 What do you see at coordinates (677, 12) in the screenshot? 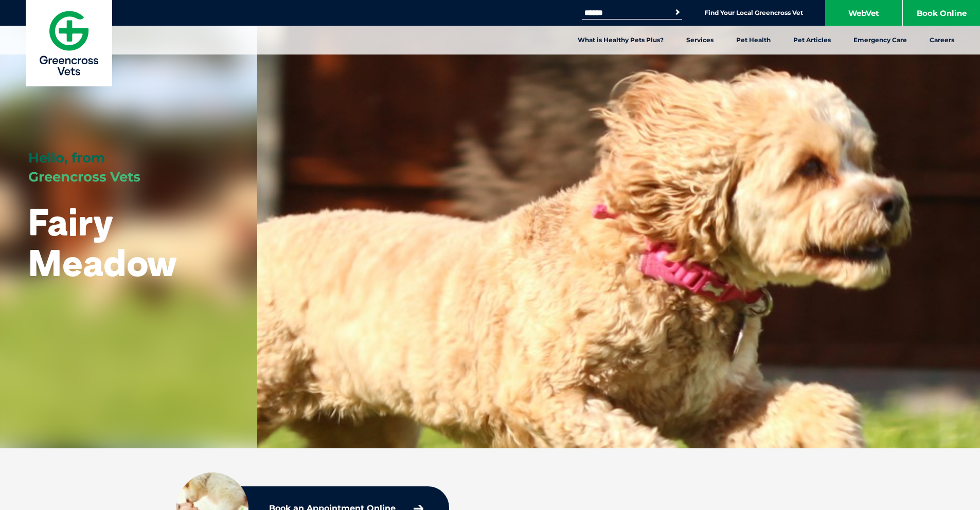
I see `button: Search` at bounding box center [677, 12].